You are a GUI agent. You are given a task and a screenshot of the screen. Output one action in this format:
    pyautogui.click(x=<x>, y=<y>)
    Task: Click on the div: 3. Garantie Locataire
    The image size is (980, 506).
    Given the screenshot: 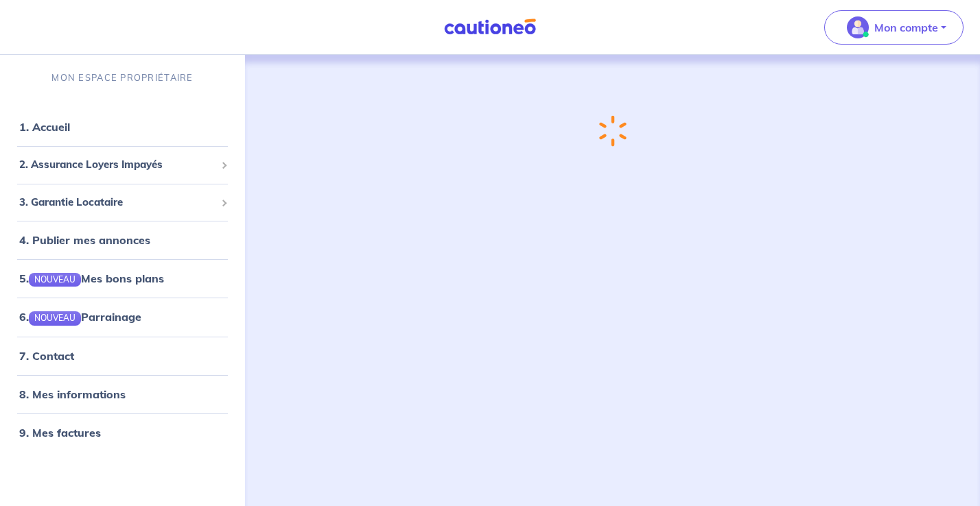 What is the action you would take?
    pyautogui.click(x=122, y=202)
    